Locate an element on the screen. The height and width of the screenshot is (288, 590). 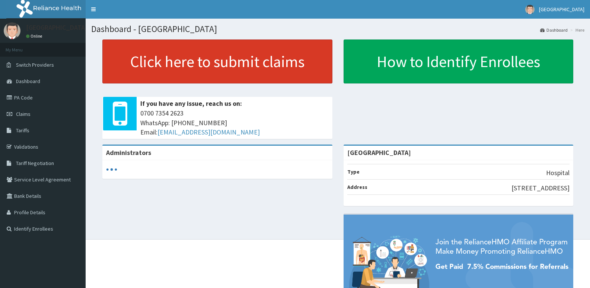
a: Online is located at coordinates (35, 36).